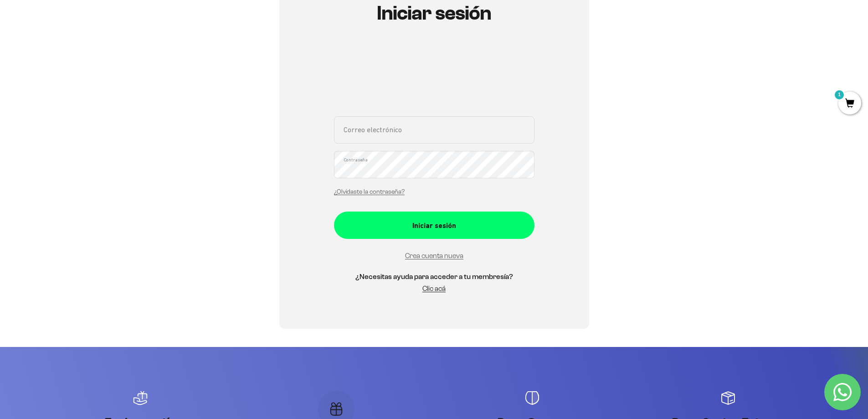 The width and height of the screenshot is (868, 419). I want to click on button: Iniciar sesión, so click(434, 225).